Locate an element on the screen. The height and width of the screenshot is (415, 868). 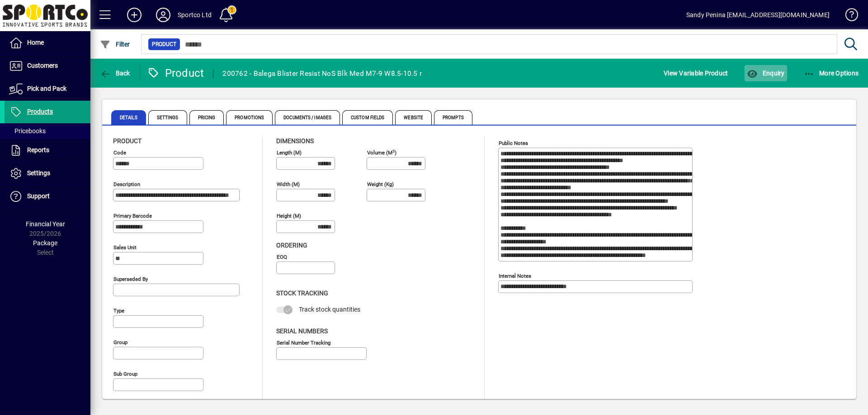
mat-label: Code is located at coordinates (120, 153).